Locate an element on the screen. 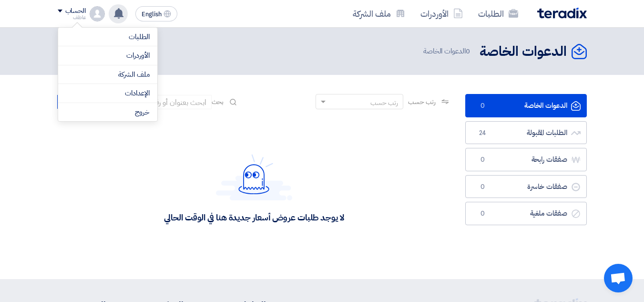 Image resolution: width=644 pixels, height=302 pixels. a: الإعدادات is located at coordinates (108, 93).